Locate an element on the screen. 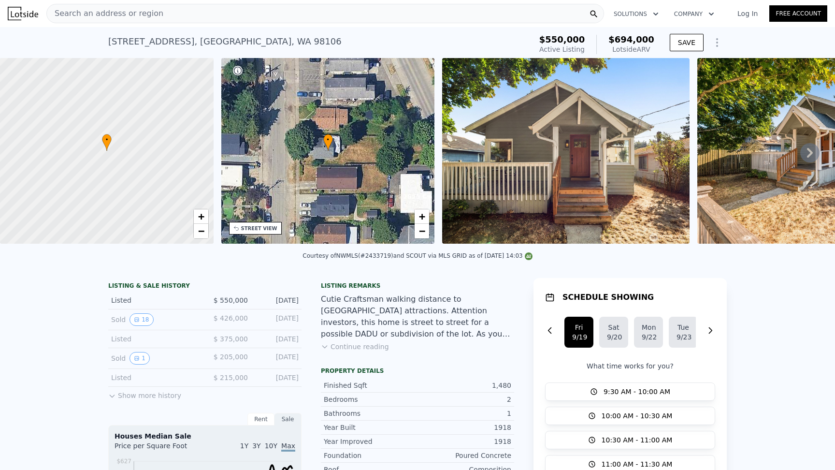 This screenshot has height=470, width=835. button: SAVE is located at coordinates (687, 43).